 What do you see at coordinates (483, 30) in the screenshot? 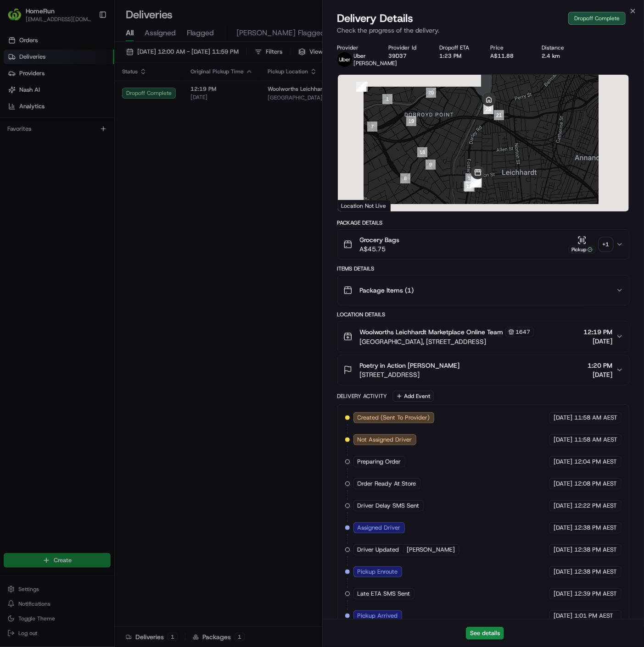
I see `p: Check the progress of the delivery.` at bounding box center [483, 30].